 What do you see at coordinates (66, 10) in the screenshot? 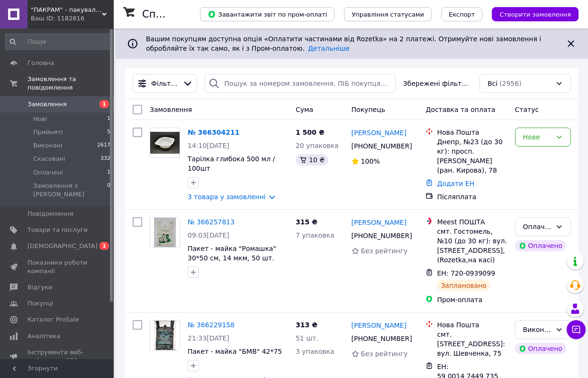
I see `span: "ПАКРАМ" - пакувальна продукція та товари для HoReCa` at bounding box center [66, 10].